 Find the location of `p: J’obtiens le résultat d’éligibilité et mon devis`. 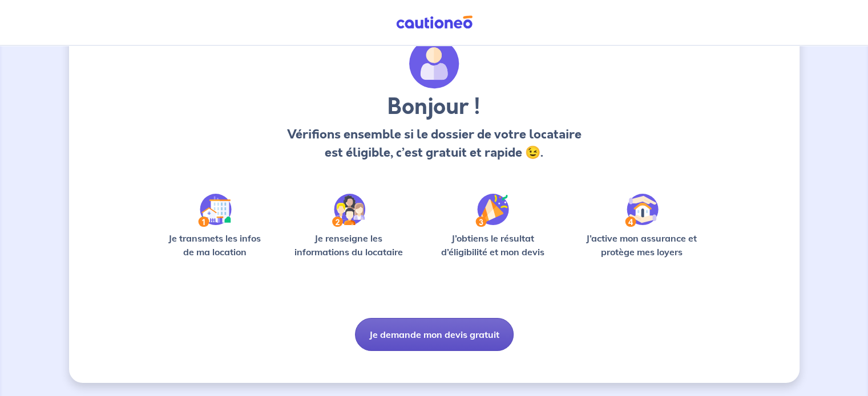

p: J’obtiens le résultat d’éligibilité et mon devis is located at coordinates (492, 245).